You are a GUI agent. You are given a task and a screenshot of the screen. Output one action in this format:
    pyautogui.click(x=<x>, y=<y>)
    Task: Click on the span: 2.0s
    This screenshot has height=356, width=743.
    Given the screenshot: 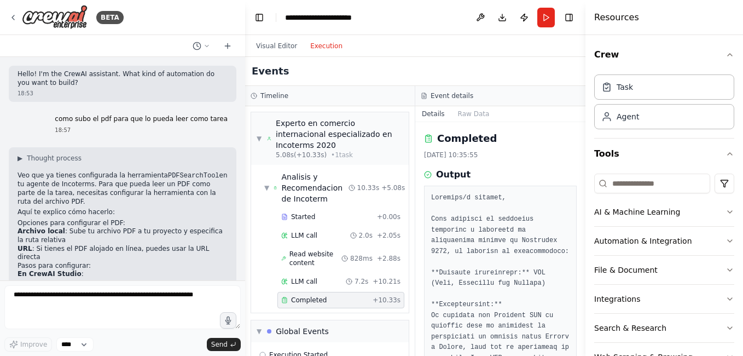 What is the action you would take?
    pyautogui.click(x=366, y=235)
    